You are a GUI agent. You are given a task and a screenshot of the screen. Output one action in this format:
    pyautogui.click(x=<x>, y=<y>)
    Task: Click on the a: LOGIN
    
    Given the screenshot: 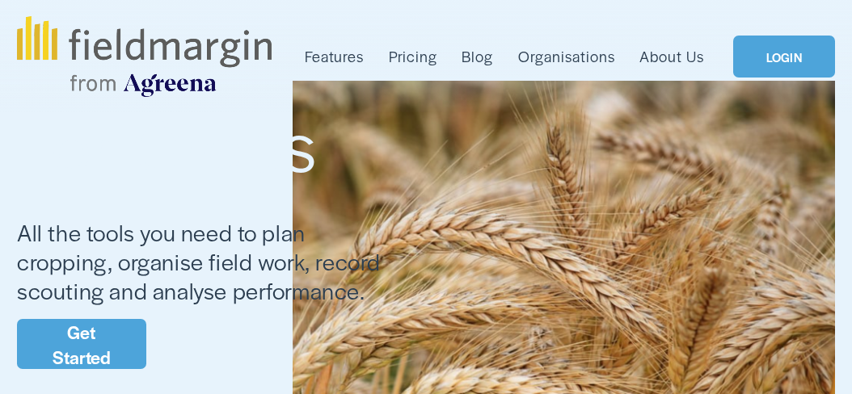 What is the action you would take?
    pyautogui.click(x=784, y=57)
    